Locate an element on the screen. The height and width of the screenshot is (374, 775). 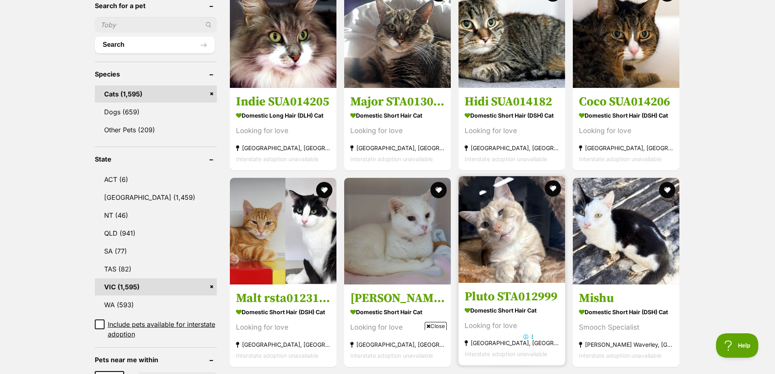
img: Mishu - Domestic Short Hair (DSH) Cat is located at coordinates (626, 231).